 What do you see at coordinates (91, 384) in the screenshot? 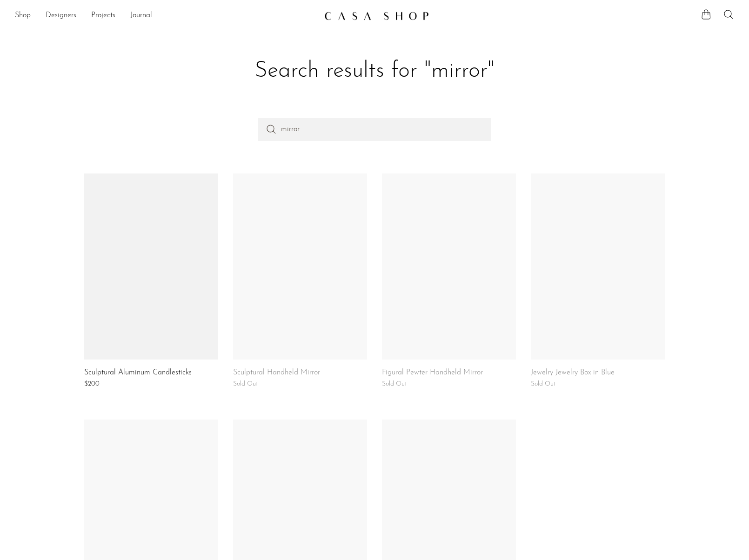
I see `span: $200` at bounding box center [91, 384].